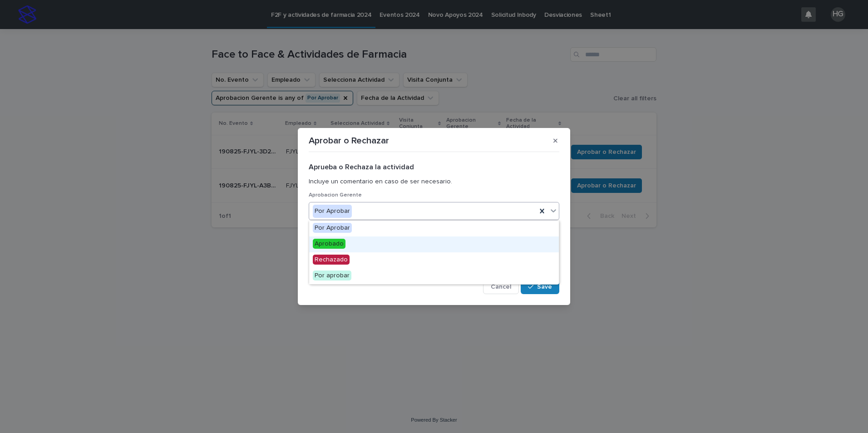 This screenshot has height=433, width=868. Describe the element at coordinates (434, 276) in the screenshot. I see `div: Por aprobar` at that location.